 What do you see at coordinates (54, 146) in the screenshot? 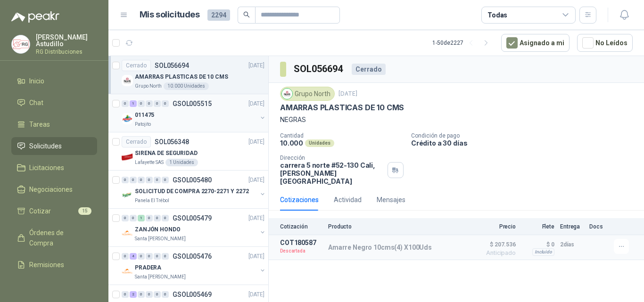
I see `a: Solicitudes` at bounding box center [54, 146].